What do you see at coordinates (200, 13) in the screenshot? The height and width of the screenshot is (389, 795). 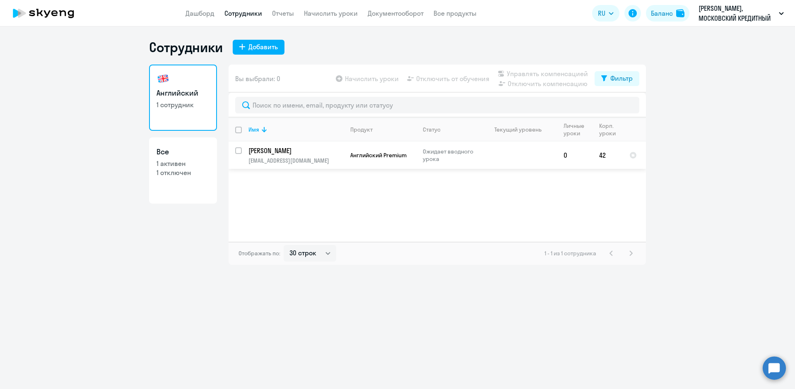 I see `a: Дашборд` at bounding box center [200, 13].